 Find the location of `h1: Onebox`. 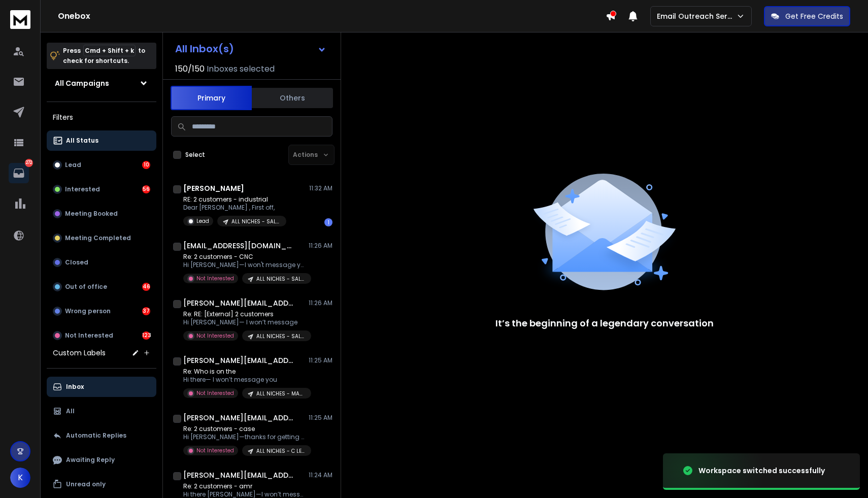

h1: Onebox is located at coordinates (331, 16).